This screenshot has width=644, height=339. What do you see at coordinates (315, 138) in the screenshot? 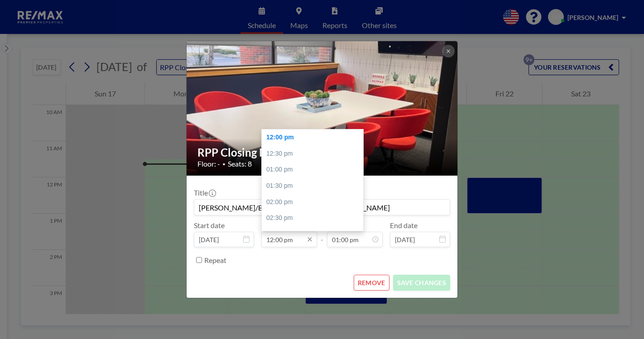
I see `div: 12:00 pm` at bounding box center [315, 138].